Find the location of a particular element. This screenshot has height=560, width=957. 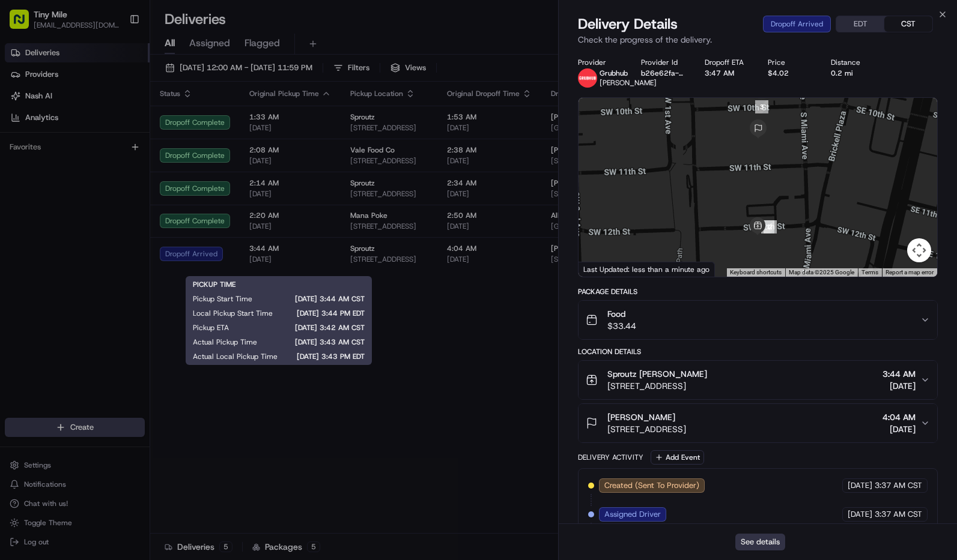

span: Food is located at coordinates (622, 314).